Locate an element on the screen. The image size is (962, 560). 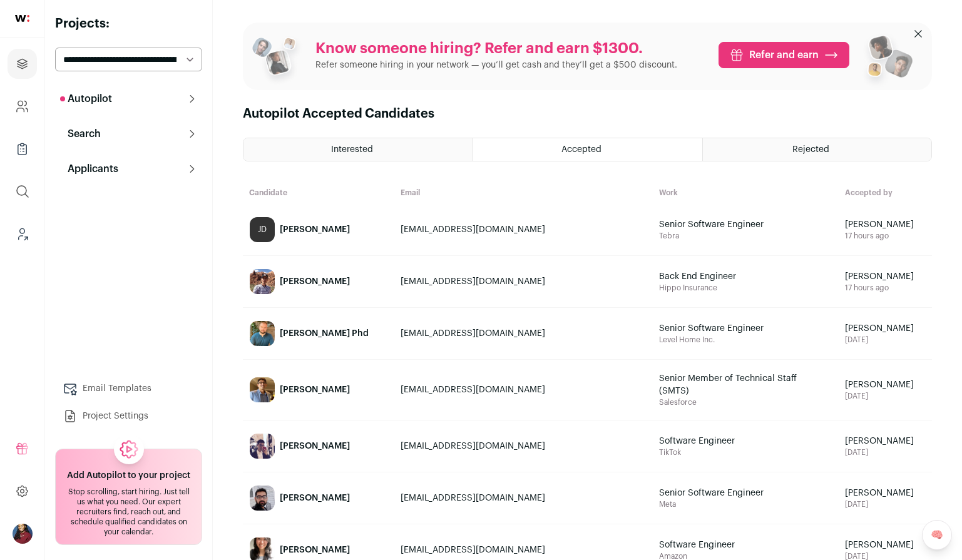
span: Salesforce is located at coordinates (746, 403).